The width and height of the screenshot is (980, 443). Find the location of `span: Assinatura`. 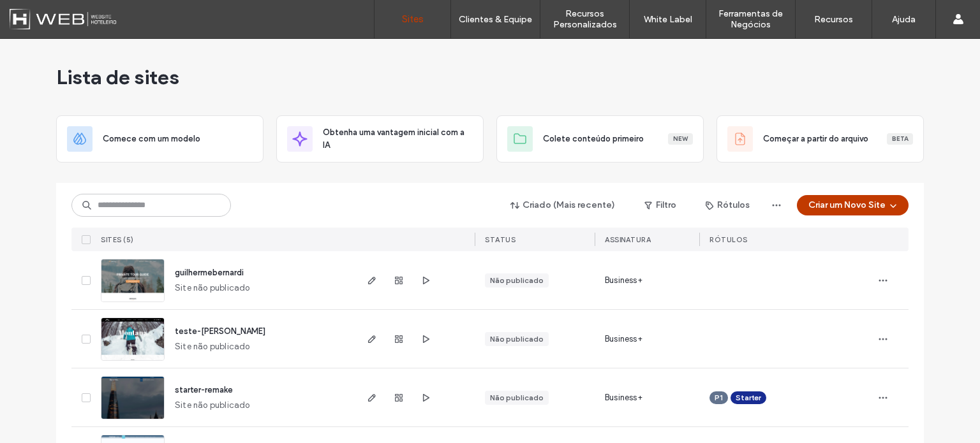

span: Assinatura is located at coordinates (628, 240).